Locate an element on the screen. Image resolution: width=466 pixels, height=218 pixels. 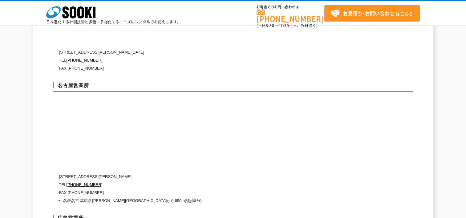
p: 日々進化する計測技術と多種・多様化するニーズにレンタルでお応えします。 is located at coordinates (114, 22).